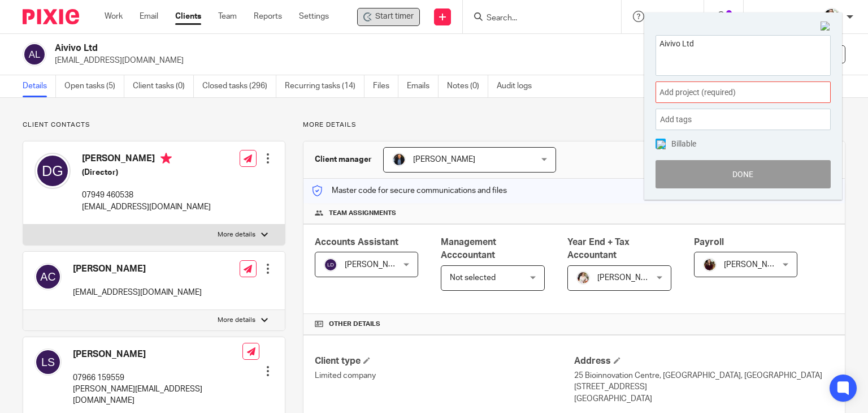  What do you see at coordinates (268, 16) in the screenshot?
I see `a: Reports` at bounding box center [268, 16].